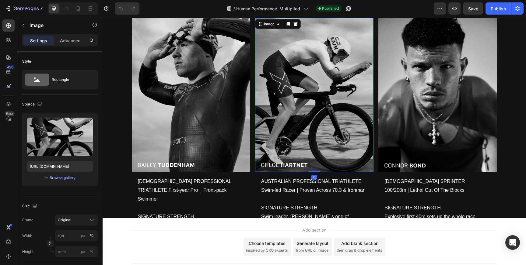  Describe the element at coordinates (211, 213) in the screenshot. I see `span: Add section` at that location.